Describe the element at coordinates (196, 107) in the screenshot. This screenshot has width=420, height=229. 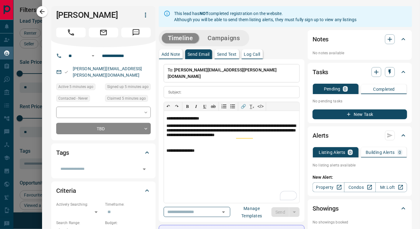
I see `button: 𝑰` at that location.